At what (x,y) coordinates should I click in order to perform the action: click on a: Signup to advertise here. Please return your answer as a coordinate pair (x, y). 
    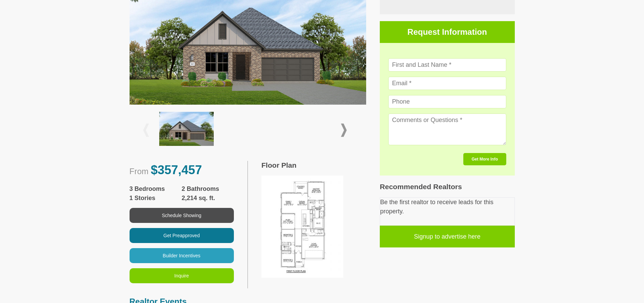
    Looking at the image, I should click on (447, 237).